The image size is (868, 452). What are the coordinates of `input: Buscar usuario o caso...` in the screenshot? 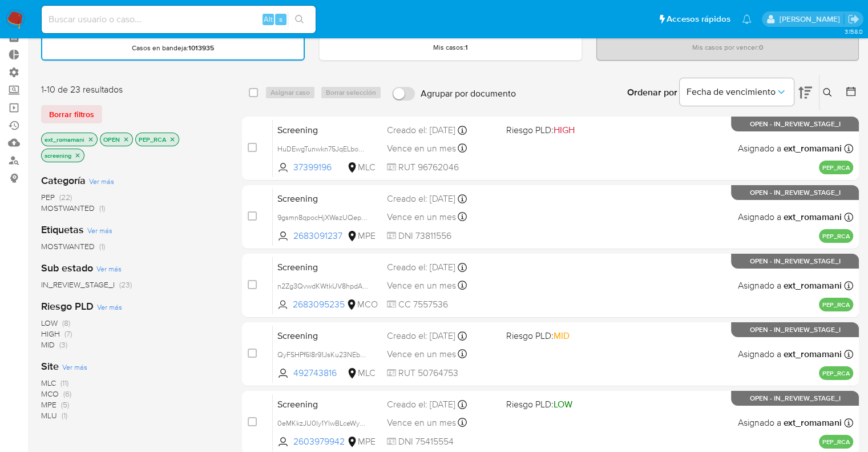 It's located at (179, 19).